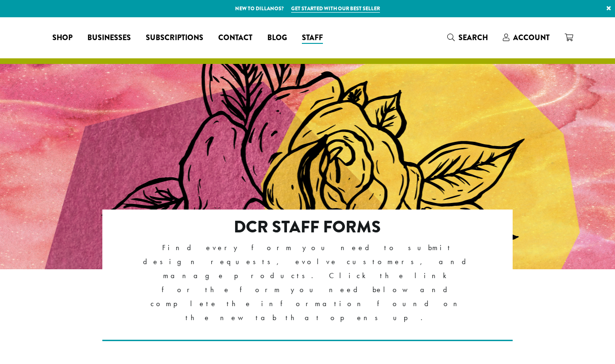  What do you see at coordinates (467, 37) in the screenshot?
I see `a: Search` at bounding box center [467, 37].